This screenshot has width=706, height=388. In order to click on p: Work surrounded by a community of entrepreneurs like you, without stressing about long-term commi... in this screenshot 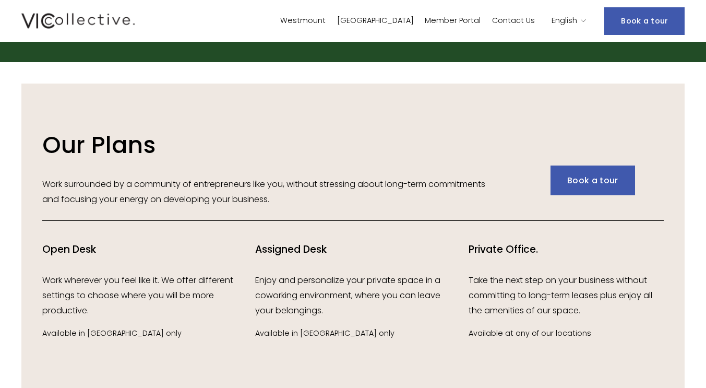, I will do `click(273, 192)`.